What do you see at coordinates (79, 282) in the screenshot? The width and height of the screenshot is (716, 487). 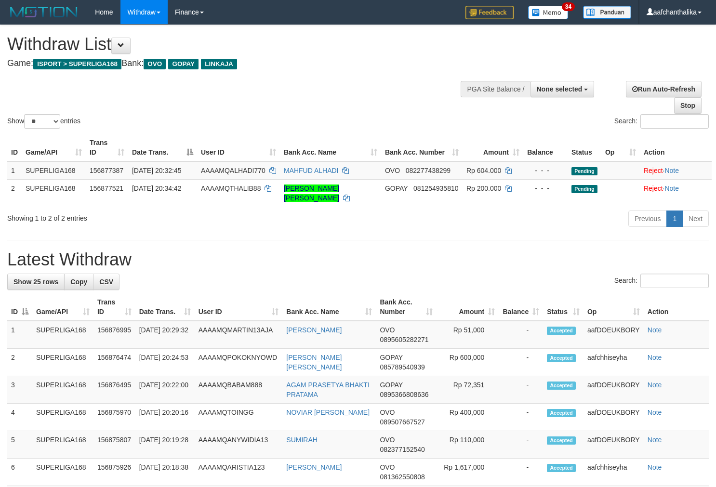 I see `a: Copy` at bounding box center [79, 282].